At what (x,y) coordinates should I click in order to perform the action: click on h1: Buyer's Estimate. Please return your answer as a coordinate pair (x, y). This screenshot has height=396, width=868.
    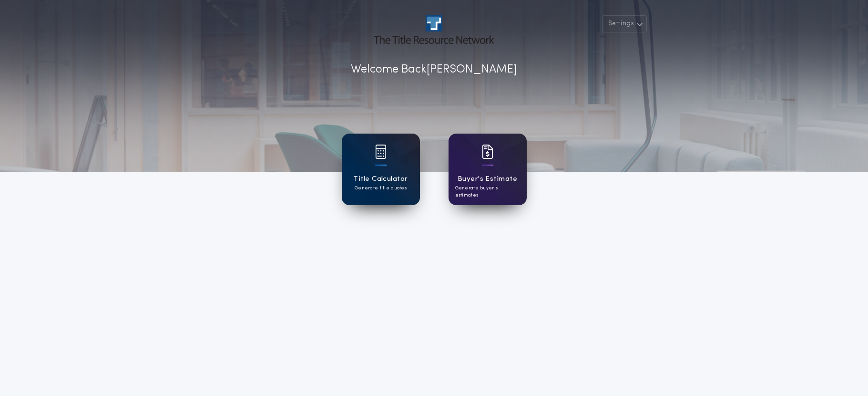
    Looking at the image, I should click on (487, 179).